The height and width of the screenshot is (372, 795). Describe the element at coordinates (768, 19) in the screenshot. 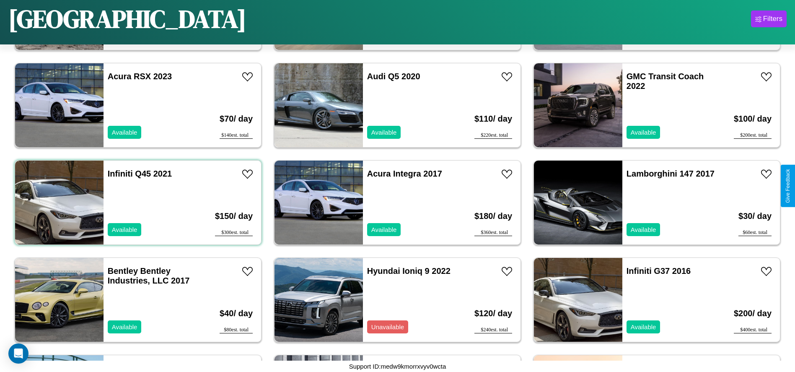

I see `button: Filters` at that location.